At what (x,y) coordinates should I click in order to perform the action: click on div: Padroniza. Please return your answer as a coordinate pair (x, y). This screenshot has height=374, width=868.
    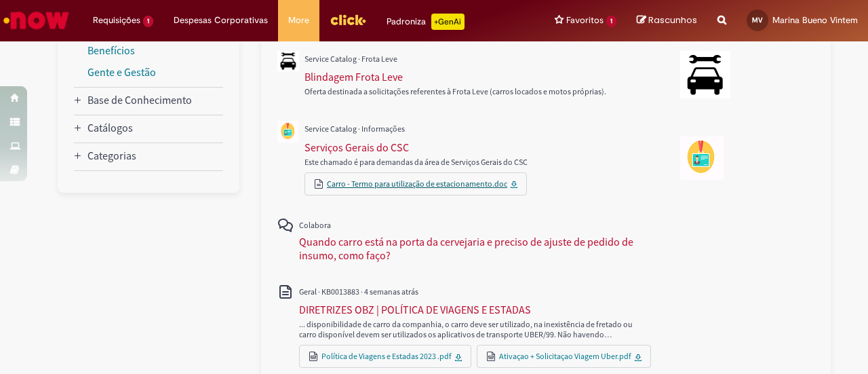
    Looking at the image, I should click on (425, 22).